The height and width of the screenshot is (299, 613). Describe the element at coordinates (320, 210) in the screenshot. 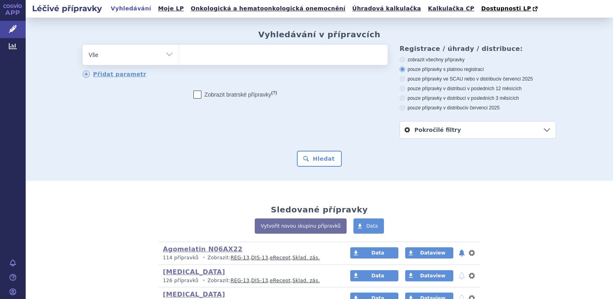

I see `h2: Sledované přípravky` at that location.